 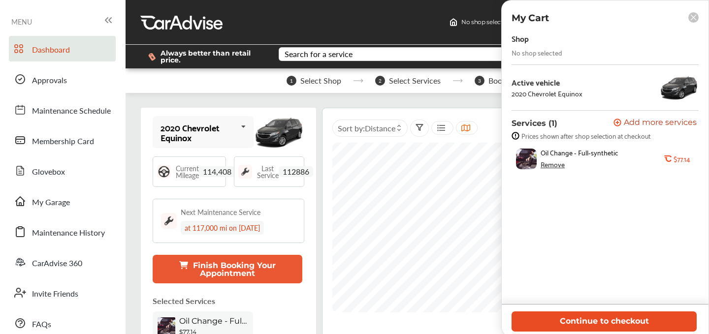 What do you see at coordinates (51, 50) in the screenshot?
I see `span: Dashboard` at bounding box center [51, 50].